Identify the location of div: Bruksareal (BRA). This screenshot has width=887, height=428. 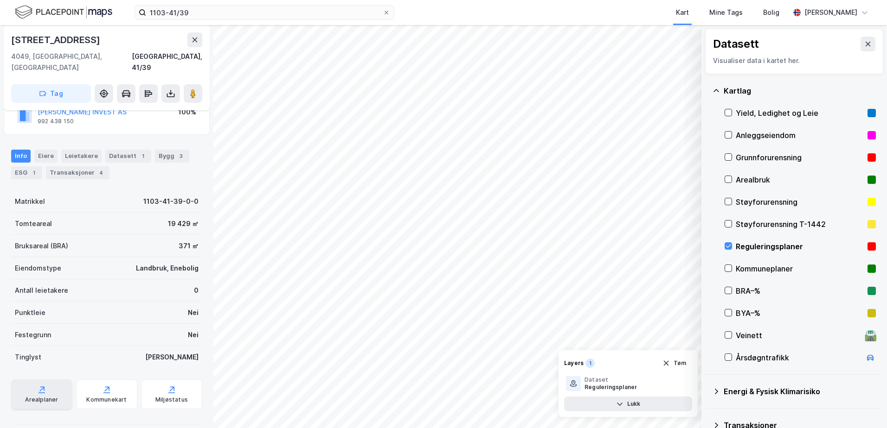
(41, 246).